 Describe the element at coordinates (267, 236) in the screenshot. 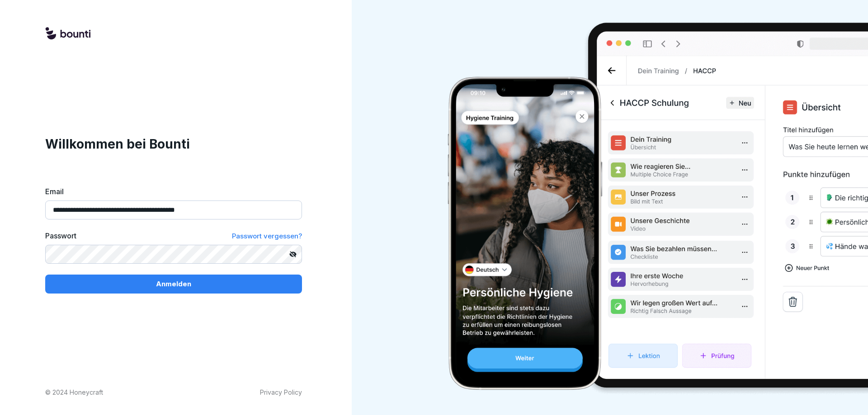

I see `a: Passwort vergessen?` at that location.